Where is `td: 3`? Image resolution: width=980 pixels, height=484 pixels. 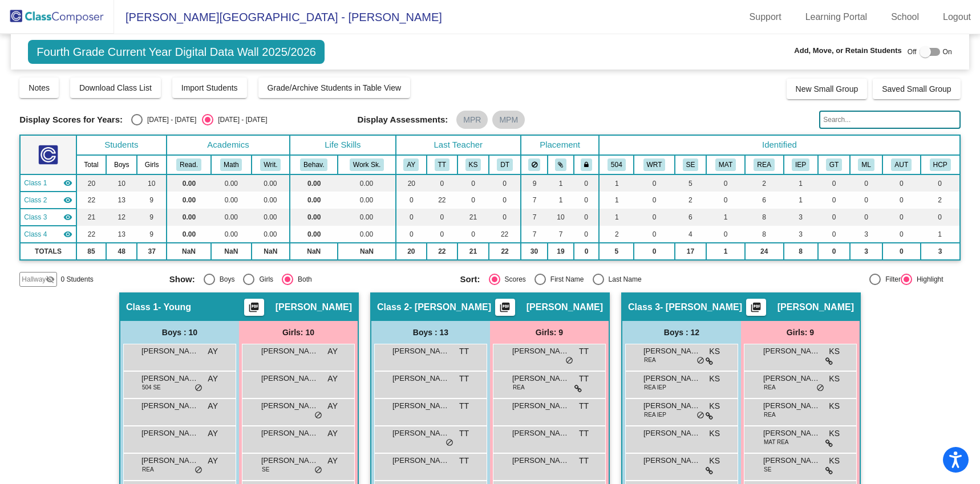
td: 3 is located at coordinates (800, 217).